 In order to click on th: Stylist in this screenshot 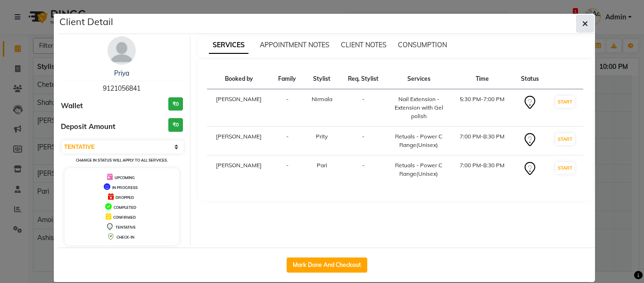, I will do `click(322, 79)`.